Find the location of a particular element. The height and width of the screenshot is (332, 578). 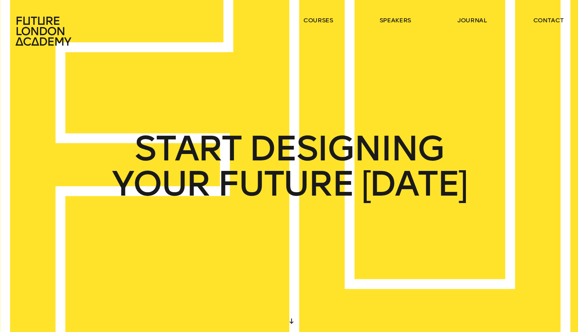

a: contact is located at coordinates (548, 20).